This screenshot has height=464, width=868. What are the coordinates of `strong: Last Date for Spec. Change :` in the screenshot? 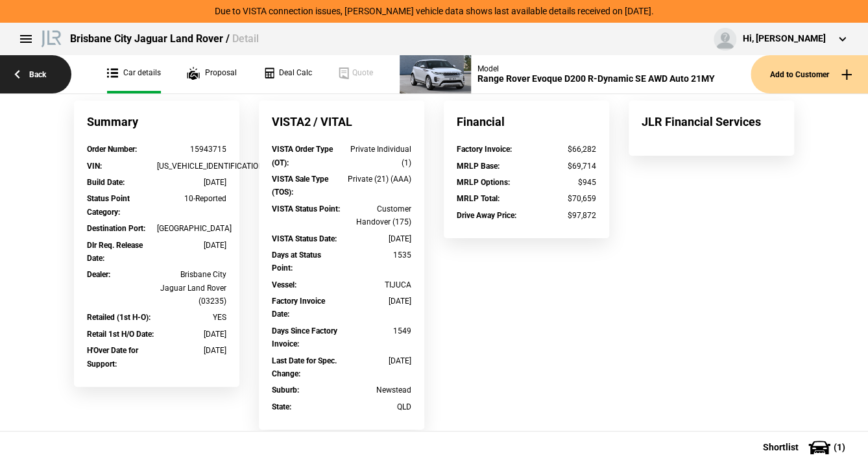 It's located at (304, 367).